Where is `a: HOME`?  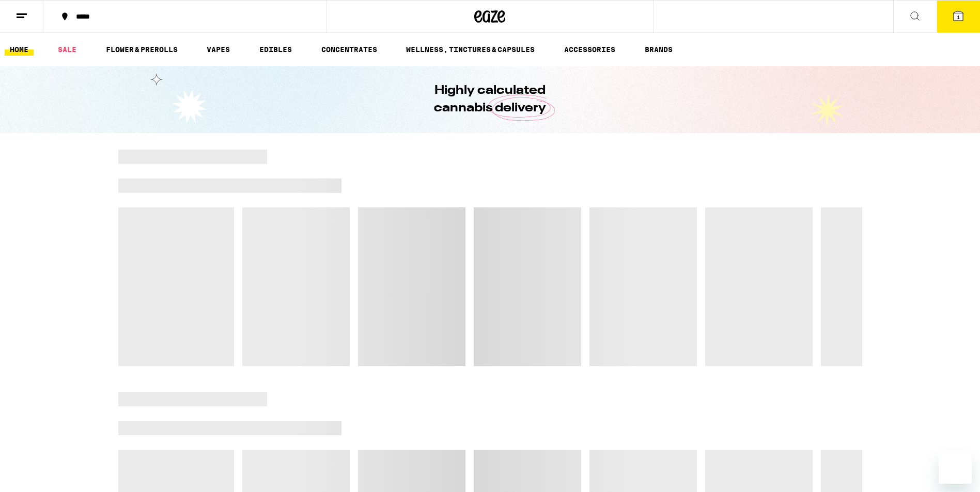
a: HOME is located at coordinates (19, 49).